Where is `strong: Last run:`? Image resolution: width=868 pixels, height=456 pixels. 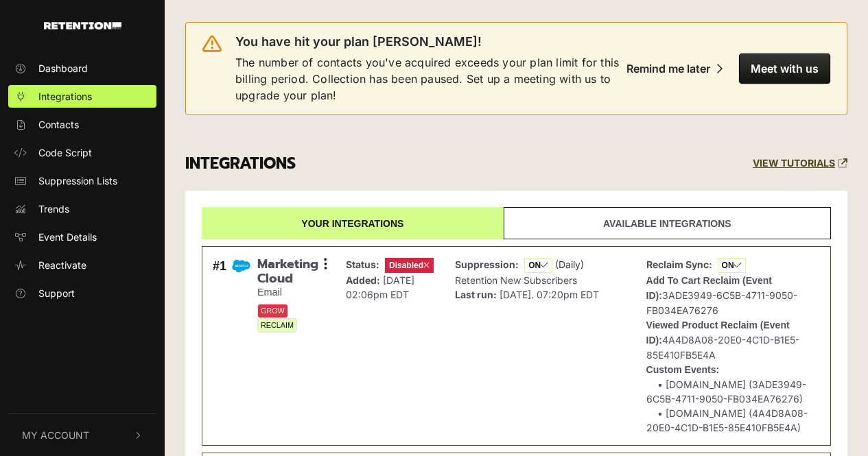 strong: Last run: is located at coordinates (475, 294).